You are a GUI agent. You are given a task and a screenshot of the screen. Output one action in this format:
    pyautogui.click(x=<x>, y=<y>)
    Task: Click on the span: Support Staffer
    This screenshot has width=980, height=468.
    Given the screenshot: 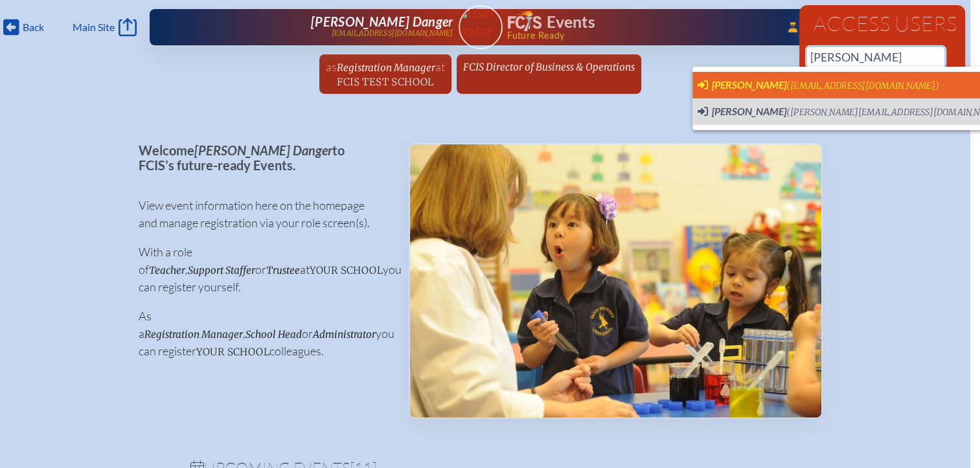 What is the action you would take?
    pyautogui.click(x=222, y=270)
    